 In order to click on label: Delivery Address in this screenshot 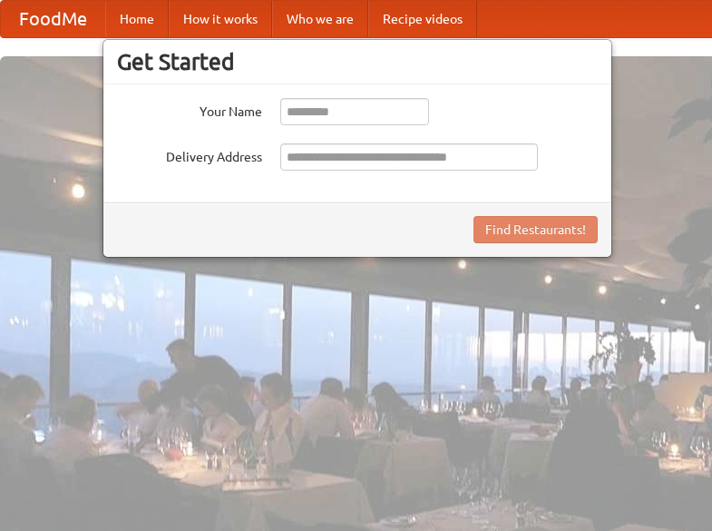, I will do `click(190, 154)`.